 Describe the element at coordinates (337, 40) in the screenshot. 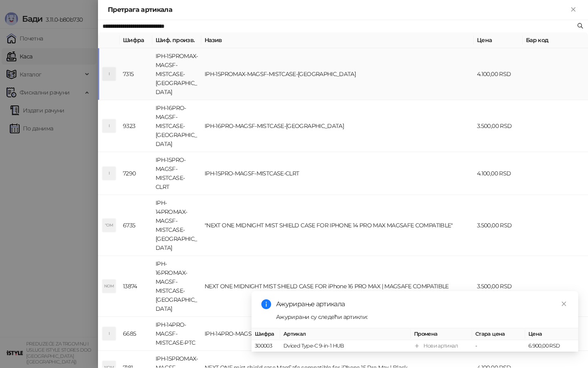

I see `th: Назив` at that location.